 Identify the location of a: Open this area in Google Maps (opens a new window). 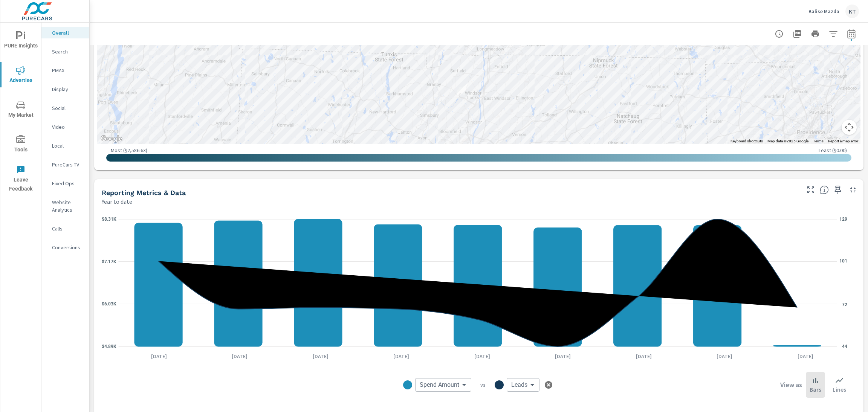
(111, 139).